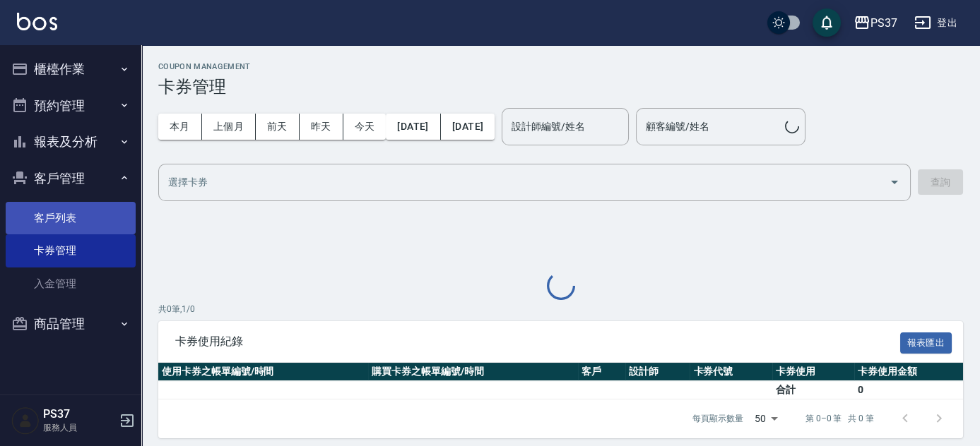 This screenshot has height=446, width=980. Describe the element at coordinates (657, 372) in the screenshot. I see `th: 設計師` at that location.